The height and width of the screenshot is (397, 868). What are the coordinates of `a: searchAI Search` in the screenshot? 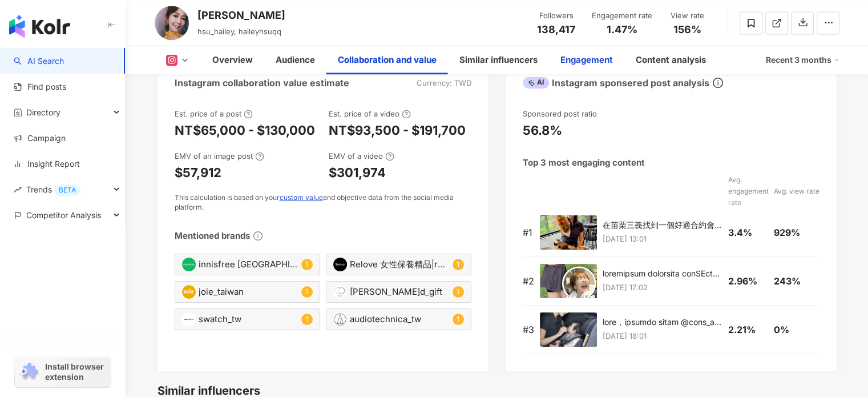 It's located at (39, 61).